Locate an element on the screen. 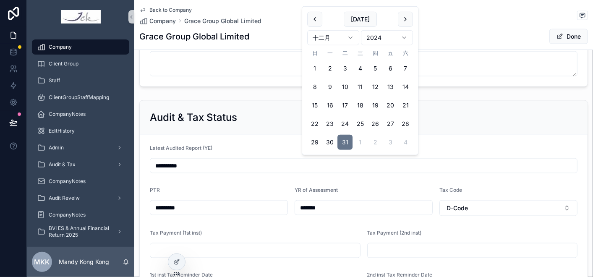  a: EditHistory is located at coordinates (81, 131).